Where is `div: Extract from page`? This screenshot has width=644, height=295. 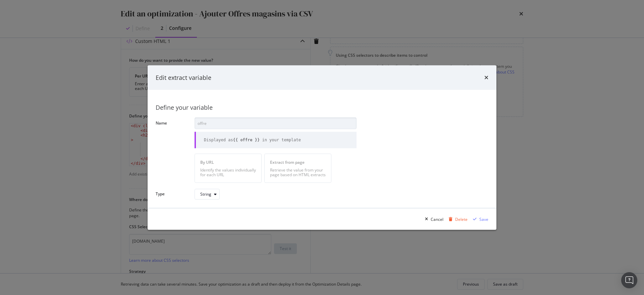
div: Extract from page is located at coordinates (298, 162).